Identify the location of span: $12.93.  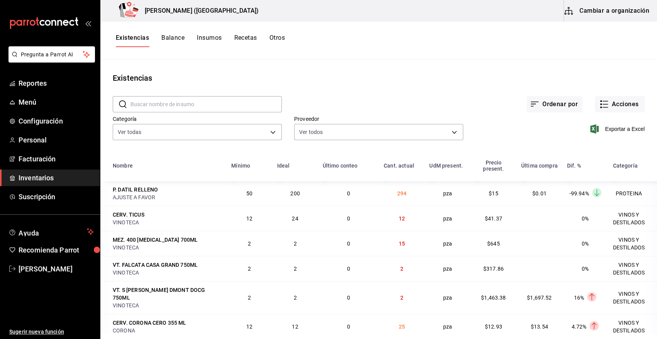
(493, 327).